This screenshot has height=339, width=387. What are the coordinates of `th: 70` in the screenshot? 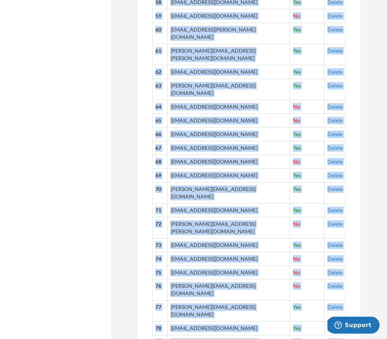 It's located at (160, 193).